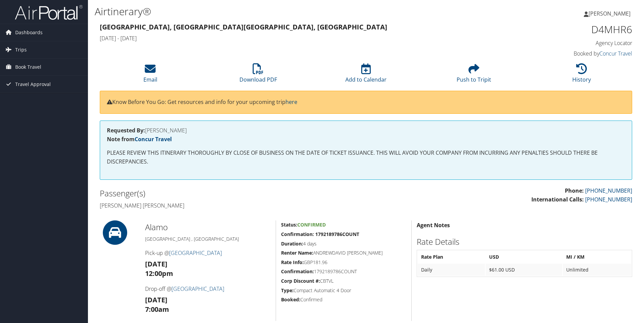 Image resolution: width=644 pixels, height=323 pixels. Describe the element at coordinates (570, 53) in the screenshot. I see `h4: Booked by` at that location.